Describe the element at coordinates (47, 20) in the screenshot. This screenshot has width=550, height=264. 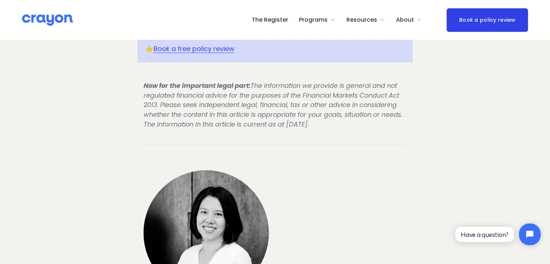
I see `img: Crayon` at that location.